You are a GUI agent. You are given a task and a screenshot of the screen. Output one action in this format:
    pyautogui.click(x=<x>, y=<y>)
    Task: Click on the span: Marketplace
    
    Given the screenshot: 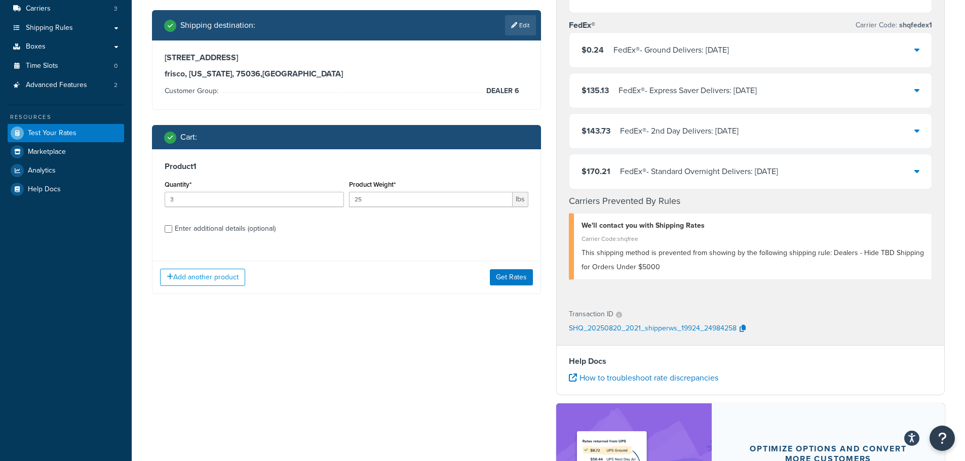 What is the action you would take?
    pyautogui.click(x=47, y=152)
    